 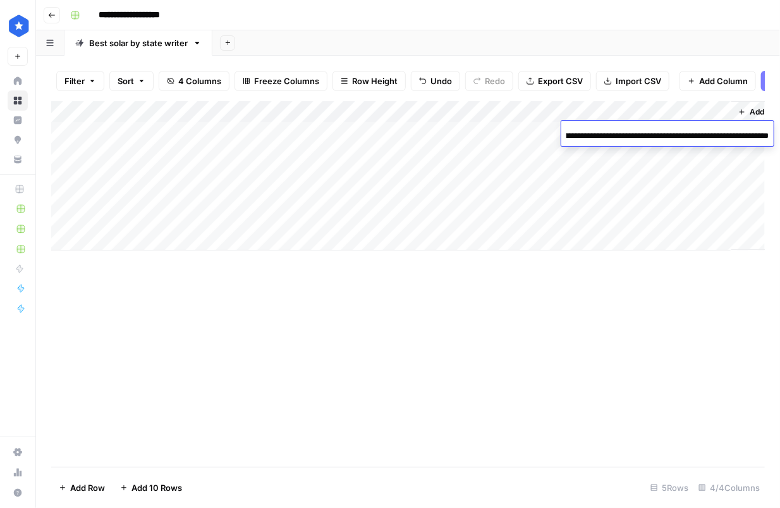 I want to click on button: Add Row, so click(x=82, y=488).